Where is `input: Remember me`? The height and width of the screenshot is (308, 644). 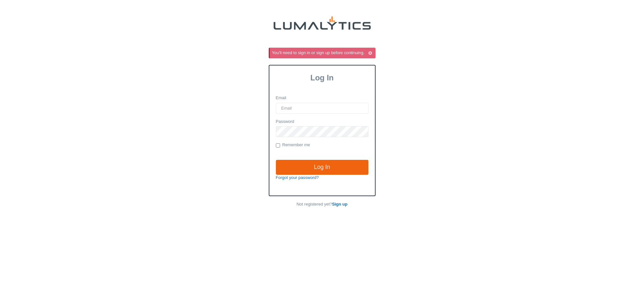 input: Remember me is located at coordinates (278, 145).